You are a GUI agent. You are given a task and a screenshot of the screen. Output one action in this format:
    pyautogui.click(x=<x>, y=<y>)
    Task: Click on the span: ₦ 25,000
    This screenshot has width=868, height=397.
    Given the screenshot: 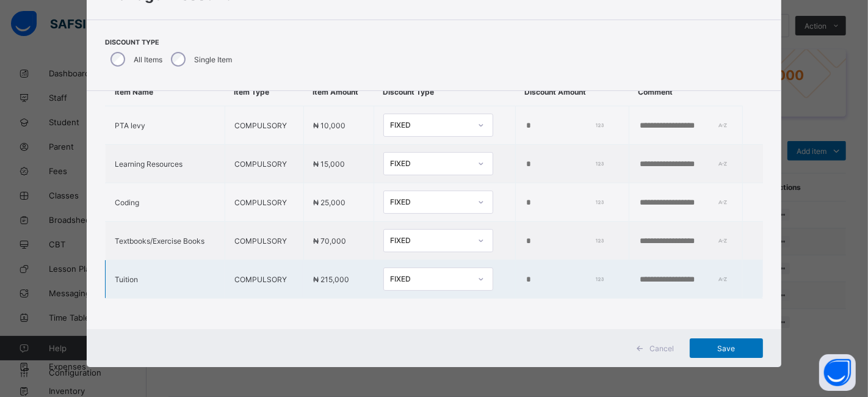 What is the action you would take?
    pyautogui.click(x=329, y=202)
    